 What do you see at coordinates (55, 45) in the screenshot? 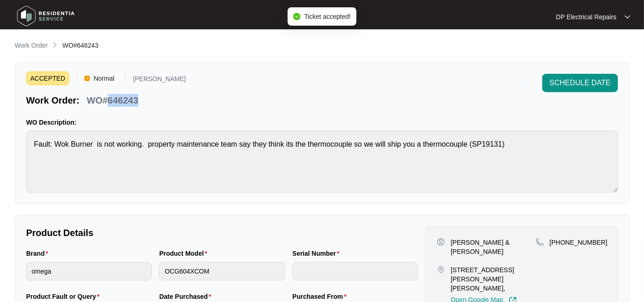
I see `img: chevron-right` at bounding box center [55, 45].